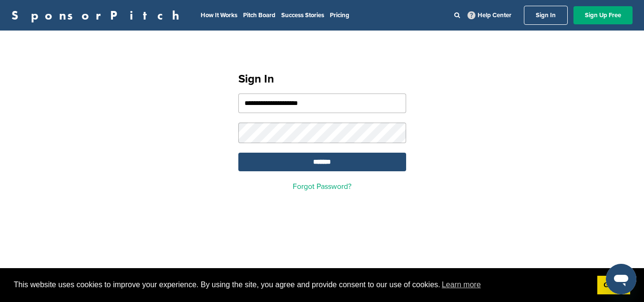 The image size is (644, 302). What do you see at coordinates (302, 285) in the screenshot?
I see `span: This website uses cookies to improve your experience. By using the site, you agree and provide co...` at bounding box center [302, 285].